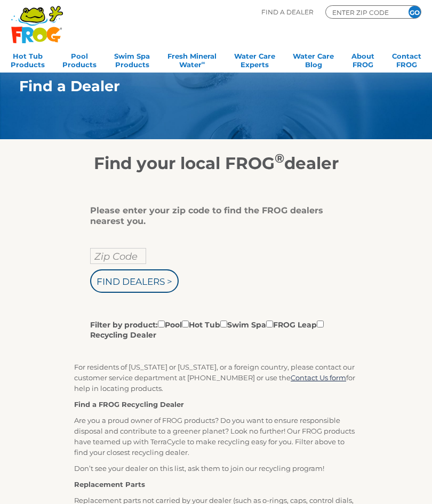 The image size is (432, 504). I want to click on p: Don’t see your dealer on this list, ask them to join our recycling program!, so click(216, 468).